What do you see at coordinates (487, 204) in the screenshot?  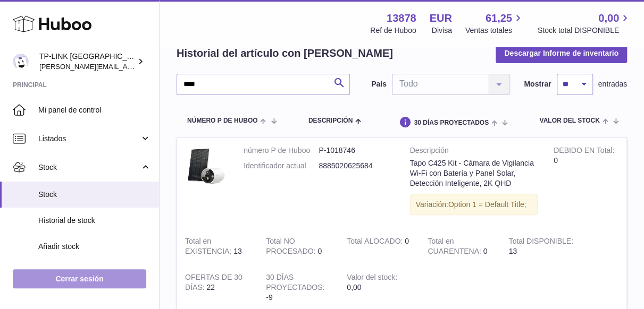 I see `span: Option 1 = Default Title;` at bounding box center [487, 204].